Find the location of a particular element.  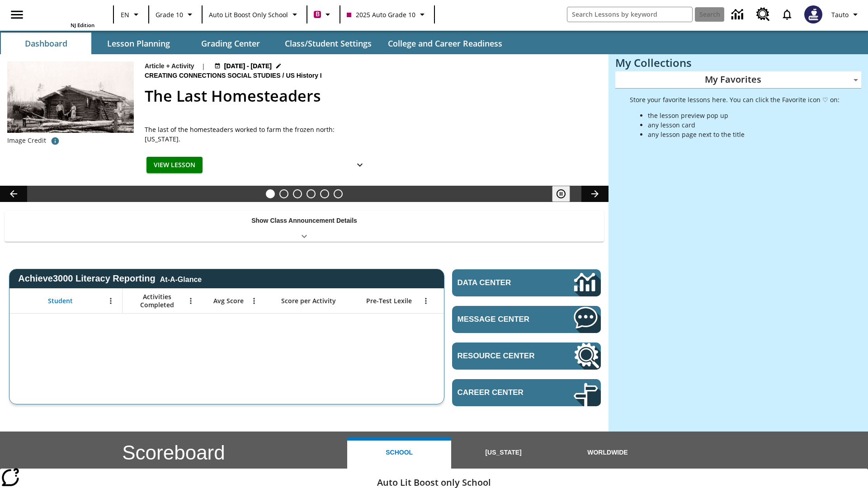

span: Career Center is located at coordinates (502, 392).